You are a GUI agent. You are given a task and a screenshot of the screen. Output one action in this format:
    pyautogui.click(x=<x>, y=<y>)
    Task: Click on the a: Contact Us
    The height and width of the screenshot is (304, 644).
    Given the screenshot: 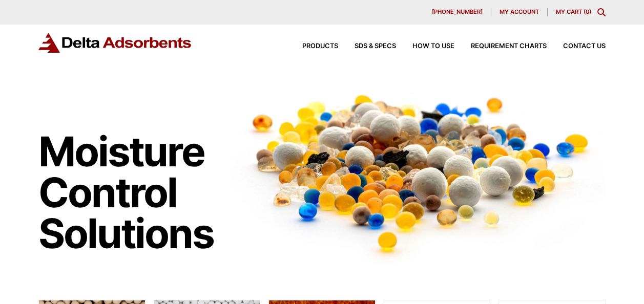 What is the action you would take?
    pyautogui.click(x=576, y=46)
    